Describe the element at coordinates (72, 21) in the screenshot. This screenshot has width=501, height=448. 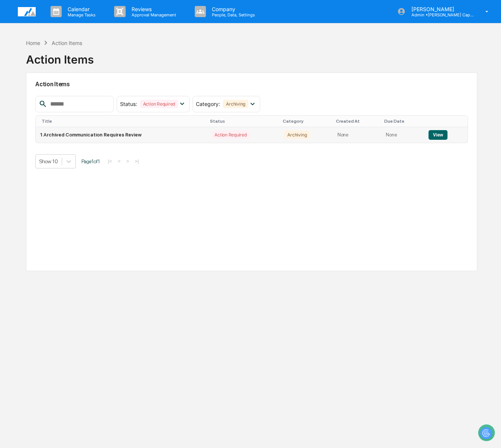
I see `p: How can we help?` at that location.